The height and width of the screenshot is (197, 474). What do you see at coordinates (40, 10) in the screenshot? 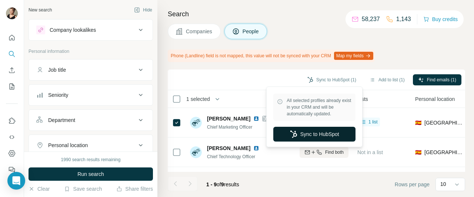
I see `div: New search` at bounding box center [40, 10].